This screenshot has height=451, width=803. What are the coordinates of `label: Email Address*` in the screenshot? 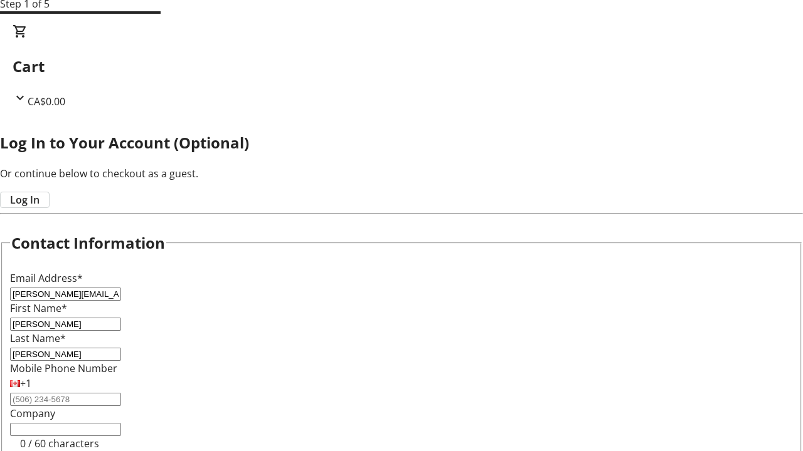 It's located at (46, 278).